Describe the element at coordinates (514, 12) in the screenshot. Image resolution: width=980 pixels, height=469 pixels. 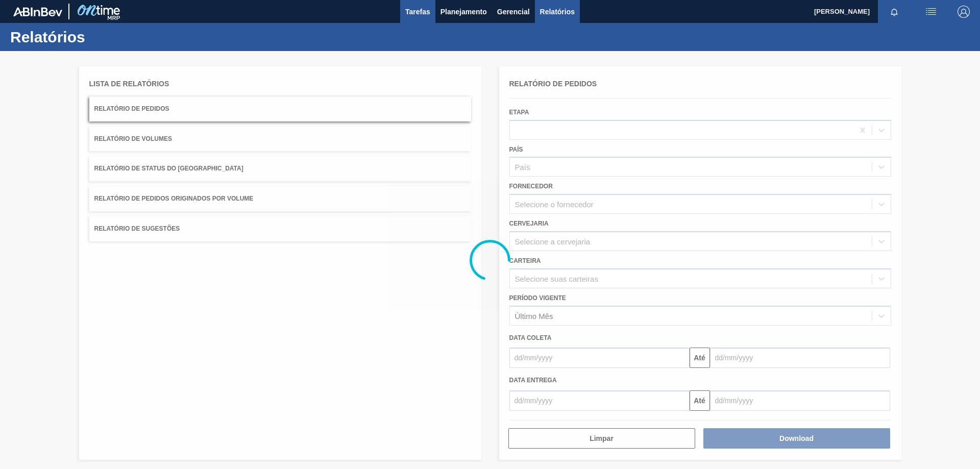
I see `span: Gerencial` at that location.